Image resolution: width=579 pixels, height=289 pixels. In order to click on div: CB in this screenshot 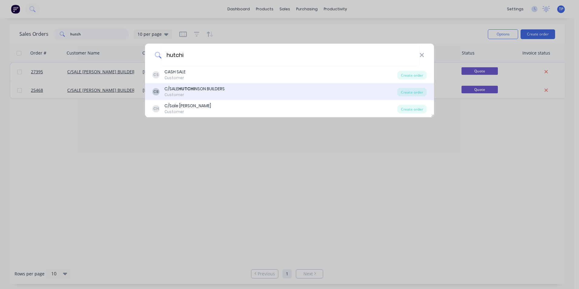, I will do `click(156, 92)`.